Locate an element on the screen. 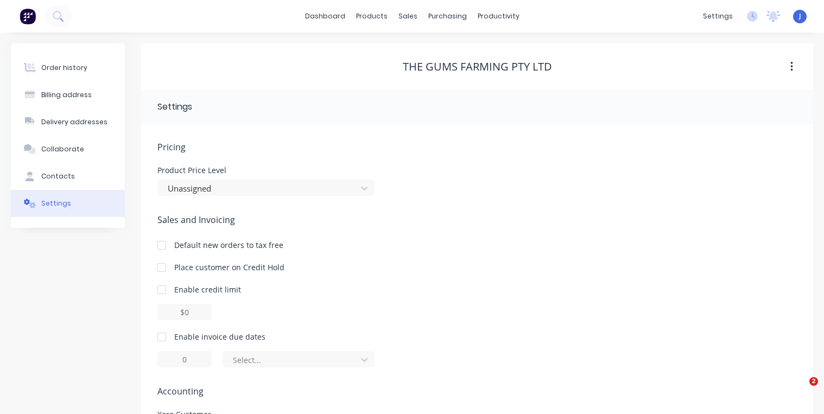 The image size is (824, 414). div: Delivery addresses is located at coordinates (74, 122).